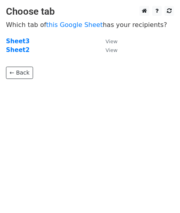 The height and width of the screenshot is (213, 180). What do you see at coordinates (19, 73) in the screenshot?
I see `a: ← Back` at bounding box center [19, 73].